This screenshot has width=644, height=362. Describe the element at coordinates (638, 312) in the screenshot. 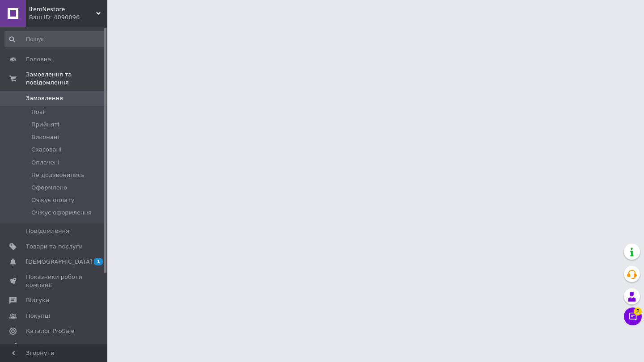

I see `span: 2` at that location.